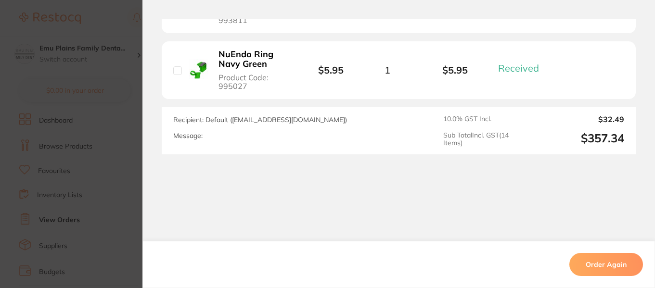  I want to click on span: Received, so click(519, 68).